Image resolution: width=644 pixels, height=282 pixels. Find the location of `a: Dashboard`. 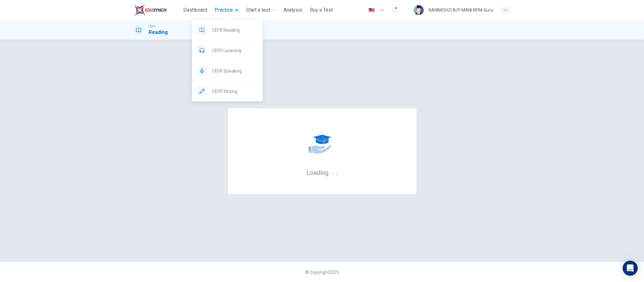

a: Dashboard is located at coordinates (195, 10).